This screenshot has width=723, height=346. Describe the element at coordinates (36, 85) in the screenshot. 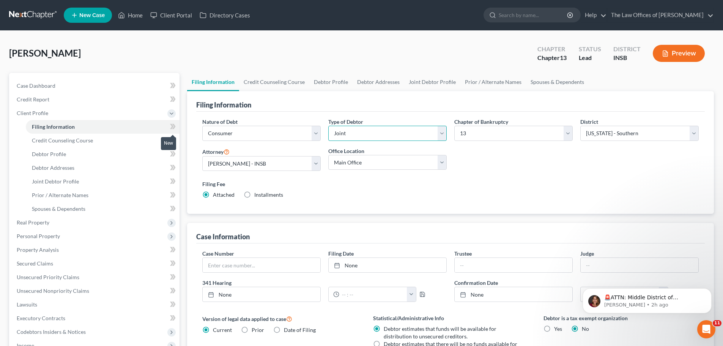

I see `span: Case Dashboard` at that location.